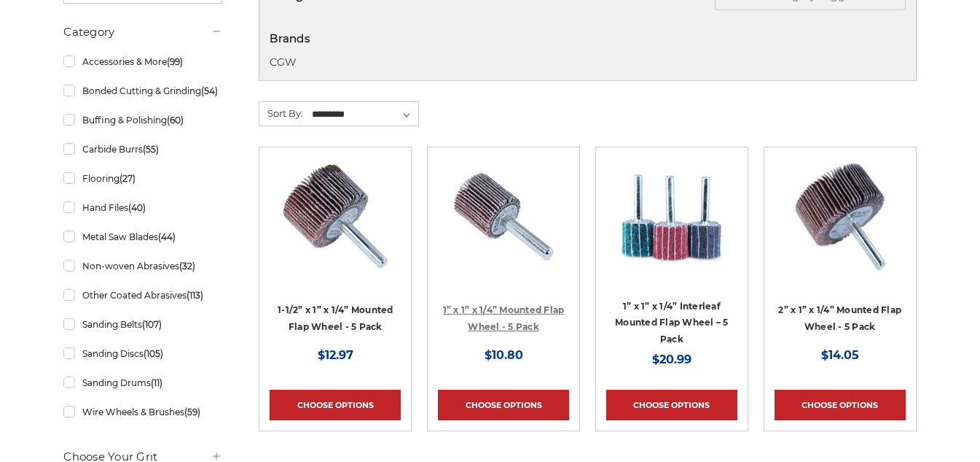 The image size is (980, 462). I want to click on h5: Category, so click(142, 32).